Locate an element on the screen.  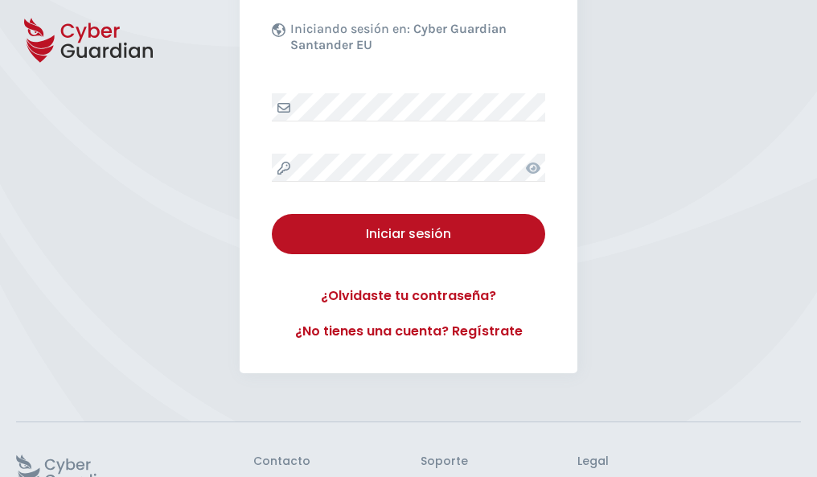
a: ¿Olvidaste tu contraseña? is located at coordinates (409, 296).